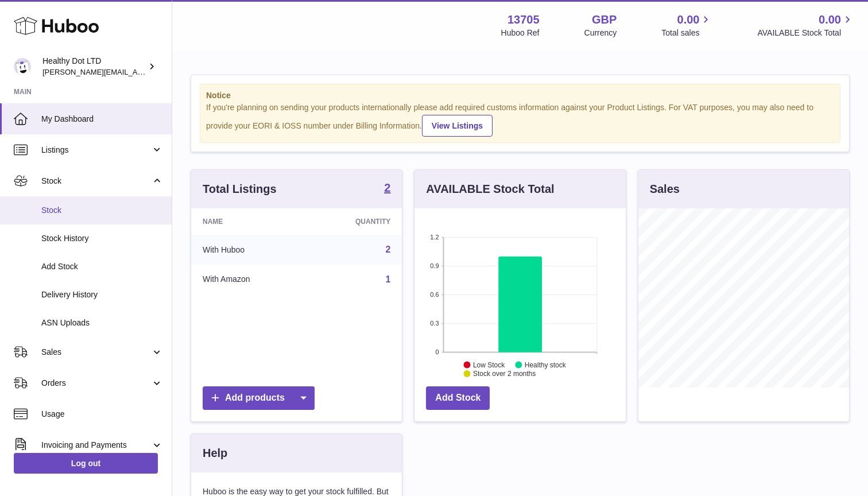 The image size is (868, 496). Describe the element at coordinates (102, 295) in the screenshot. I see `span: Delivery History` at that location.